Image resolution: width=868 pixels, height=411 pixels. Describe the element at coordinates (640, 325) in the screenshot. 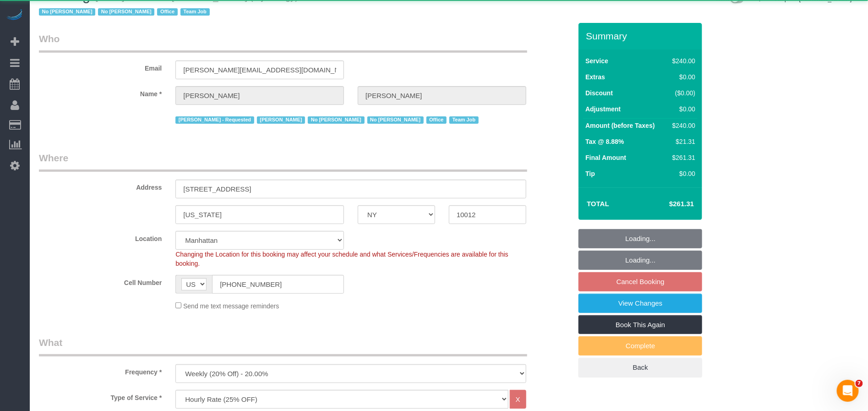

I see `a: Book This Again` at that location.